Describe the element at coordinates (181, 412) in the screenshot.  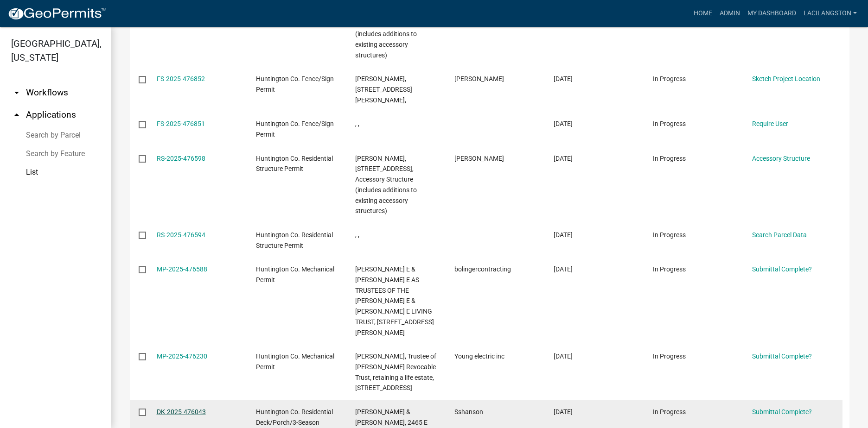
I see `a: DK-2025-476043` at that location.